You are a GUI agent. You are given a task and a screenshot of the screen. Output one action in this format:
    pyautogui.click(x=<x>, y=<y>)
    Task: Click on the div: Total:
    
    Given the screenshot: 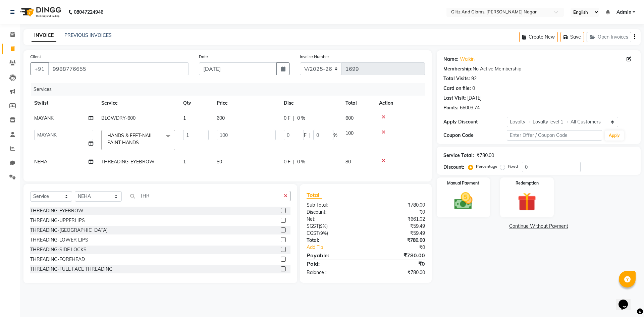 What is the action you would take?
    pyautogui.click(x=334, y=240)
    